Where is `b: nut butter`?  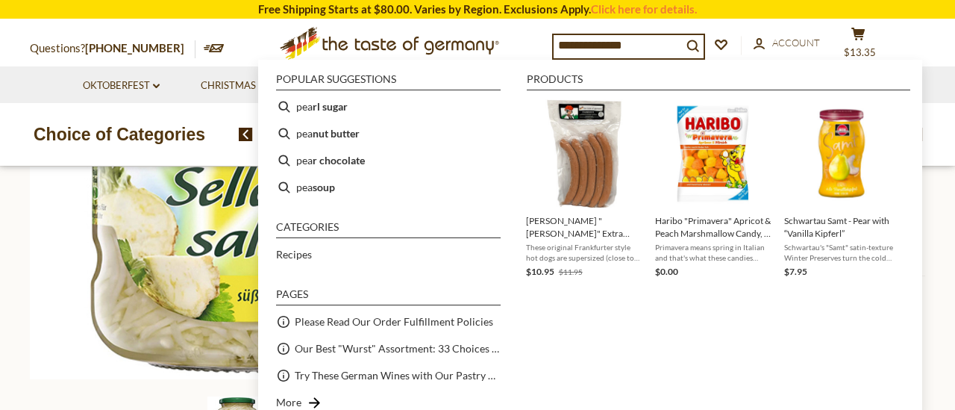
b: nut butter is located at coordinates (336, 133).